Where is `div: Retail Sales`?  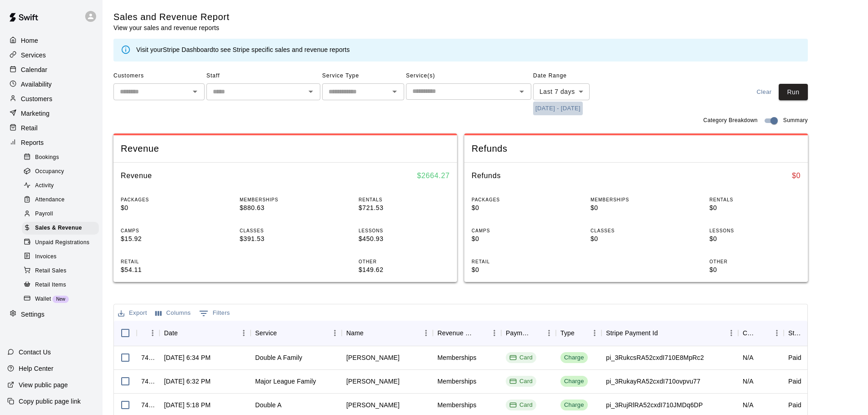
div: Retail Sales is located at coordinates (60, 270).